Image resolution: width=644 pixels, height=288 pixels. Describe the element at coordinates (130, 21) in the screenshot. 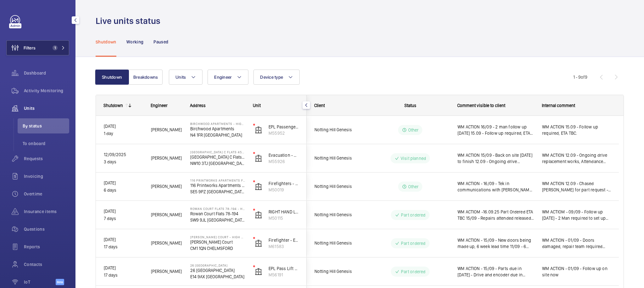

I see `h1: Live units status` at that location.